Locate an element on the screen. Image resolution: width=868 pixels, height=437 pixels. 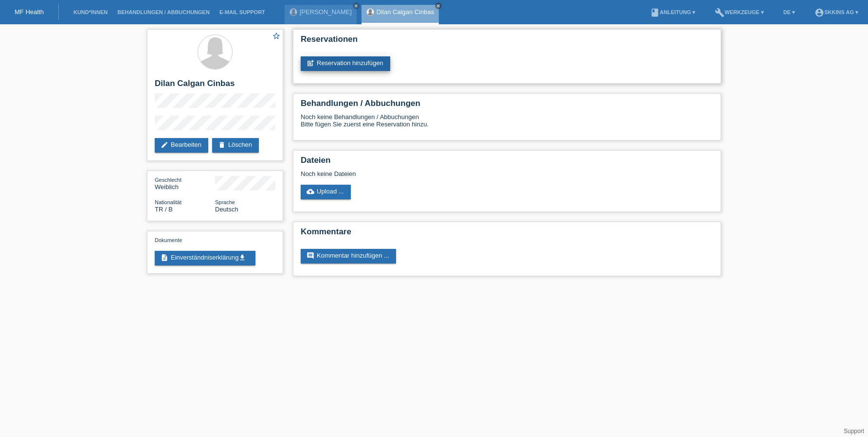
h2: Behandlungen / Abbuchungen is located at coordinates (507, 106).